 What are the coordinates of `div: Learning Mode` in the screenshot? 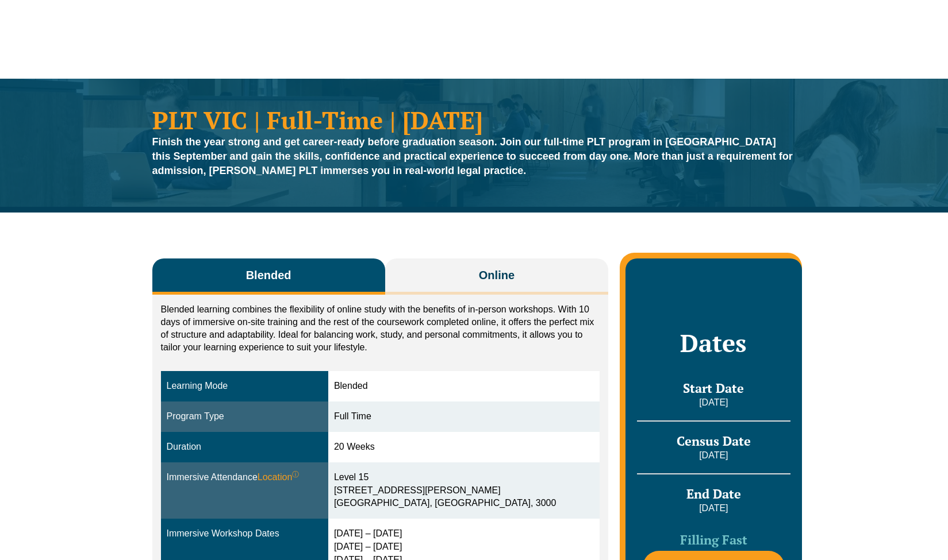 It's located at (244, 387).